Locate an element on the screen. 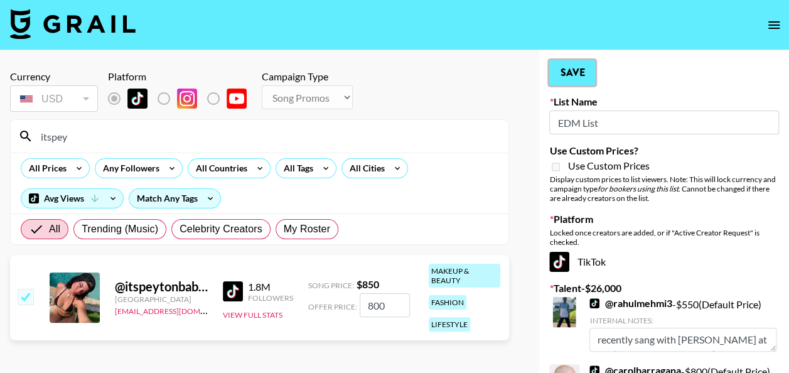 This screenshot has height=373, width=789. div: lifestyle is located at coordinates (449, 324).